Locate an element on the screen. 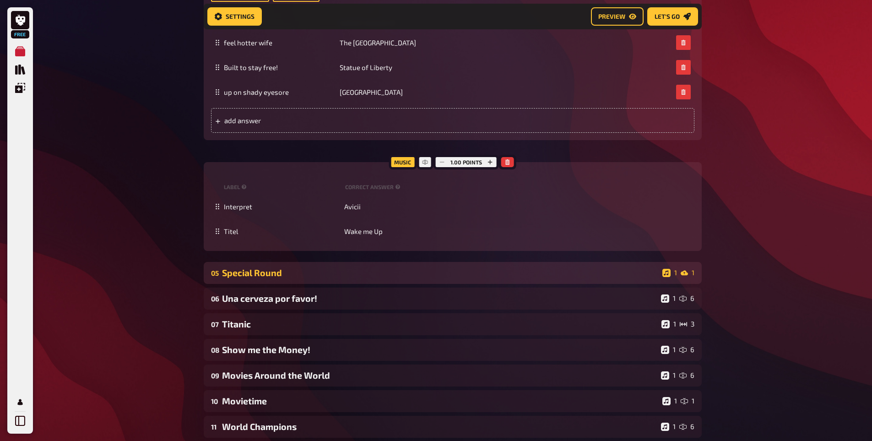  a: My Account is located at coordinates (20, 402).